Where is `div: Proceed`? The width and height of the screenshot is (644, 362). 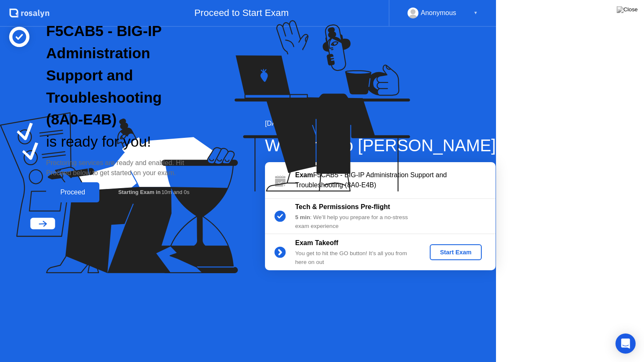
div: Proceed is located at coordinates (73, 193).